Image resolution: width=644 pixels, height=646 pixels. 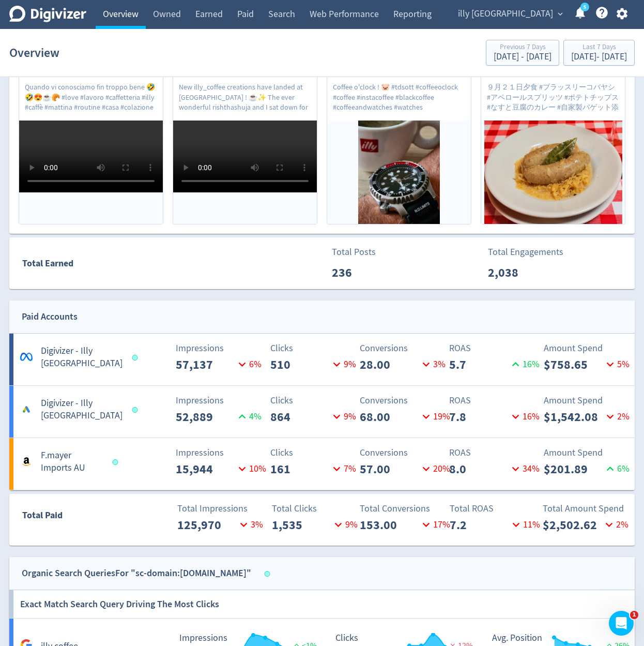 I want to click on p: Quando vi conosciamo fin troppo bene 🤣🤣😍☕️🥐 #love #lavoro #caffetteria #illy #caffè #mattina #rou..., so click(x=91, y=97).